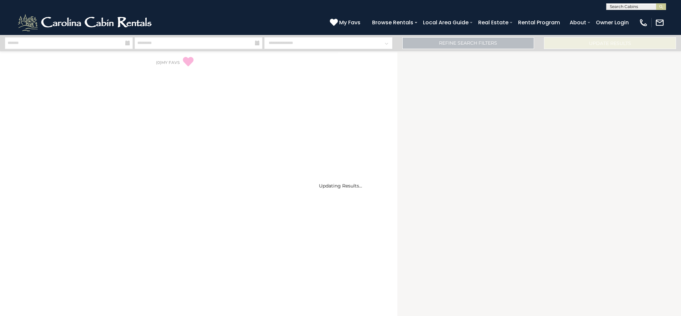  I want to click on img: White-1-2.png, so click(86, 23).